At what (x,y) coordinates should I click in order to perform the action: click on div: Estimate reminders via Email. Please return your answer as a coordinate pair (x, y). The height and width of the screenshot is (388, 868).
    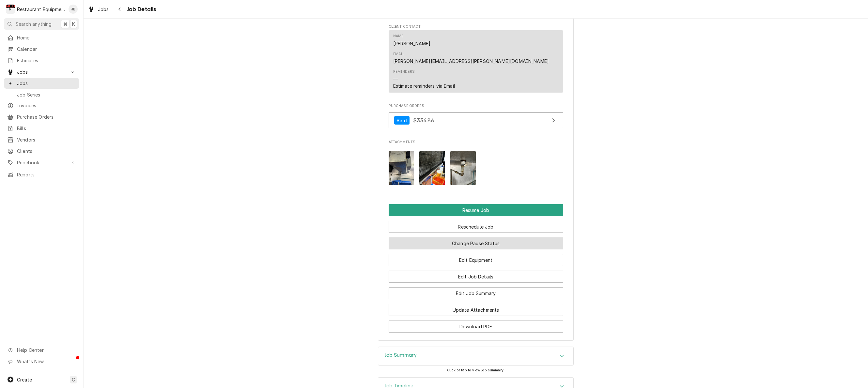
    Looking at the image, I should click on (424, 86).